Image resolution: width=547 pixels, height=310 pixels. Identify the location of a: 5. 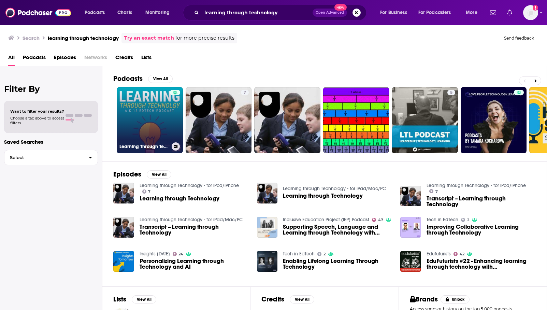
(451, 93).